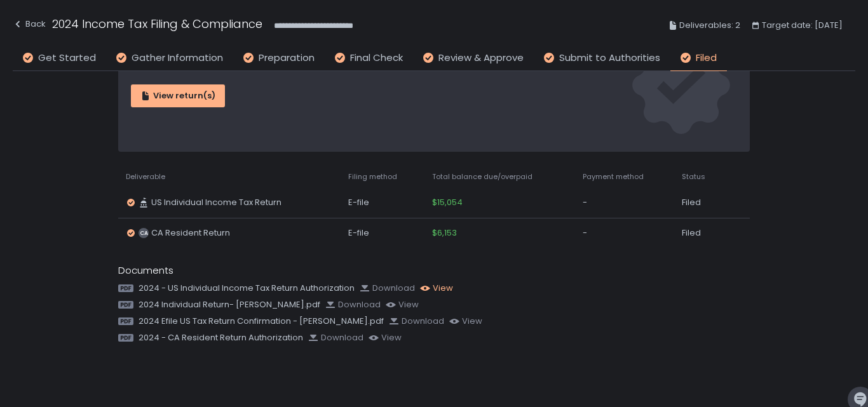  I want to click on span: $6,153, so click(444, 233).